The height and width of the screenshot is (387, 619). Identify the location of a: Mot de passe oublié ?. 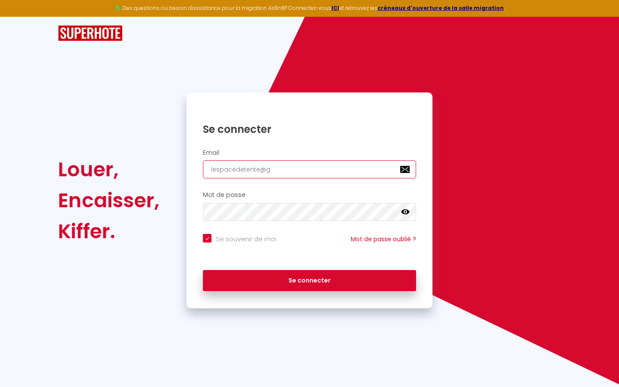
(383, 239).